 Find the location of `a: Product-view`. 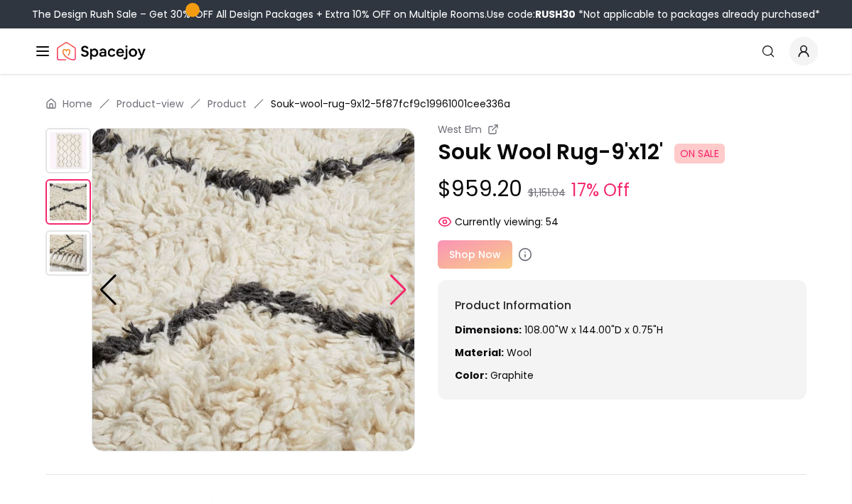

a: Product-view is located at coordinates (150, 104).